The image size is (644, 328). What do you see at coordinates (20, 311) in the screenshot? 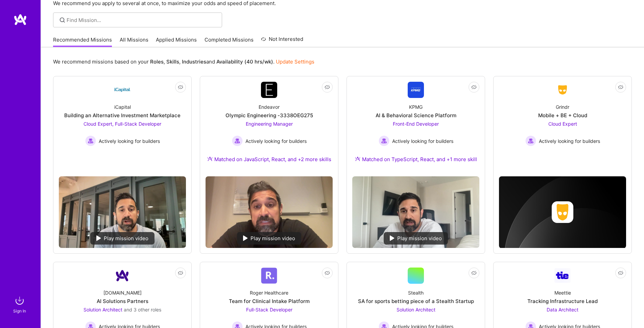
I see `div: Sign In` at bounding box center [20, 311].